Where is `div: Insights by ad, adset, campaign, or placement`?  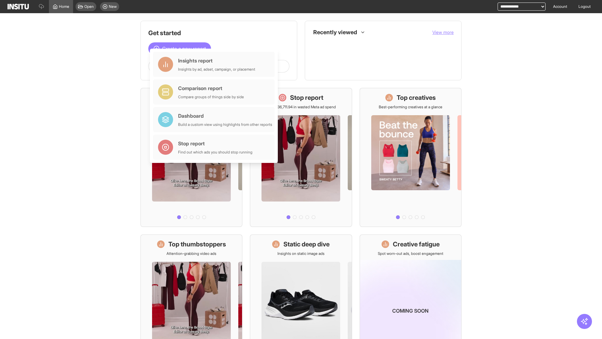 div: Insights by ad, adset, campaign, or placement is located at coordinates (217, 69).